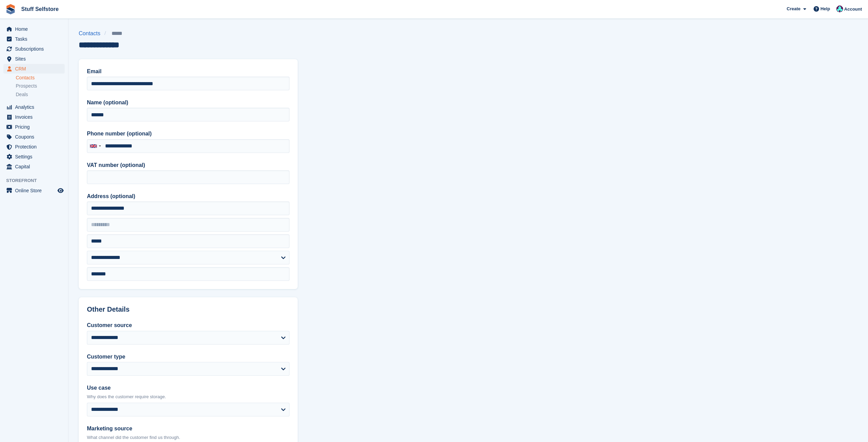  Describe the element at coordinates (188, 325) in the screenshot. I see `label: Customer source` at that location.